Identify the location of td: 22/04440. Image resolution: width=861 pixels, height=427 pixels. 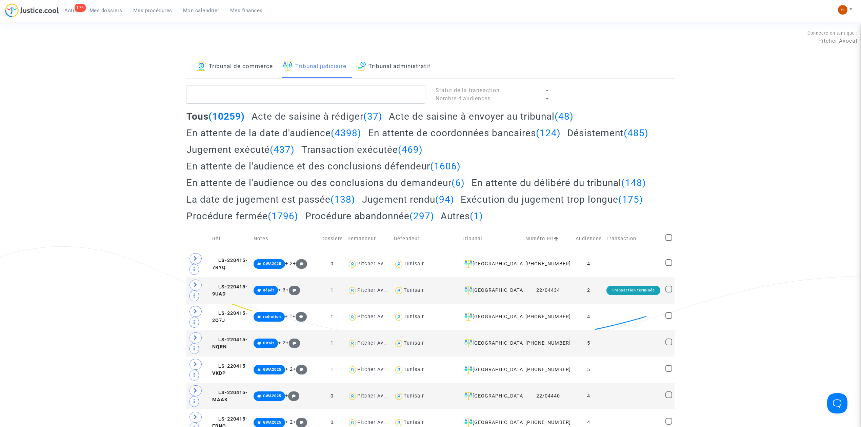
(548, 396).